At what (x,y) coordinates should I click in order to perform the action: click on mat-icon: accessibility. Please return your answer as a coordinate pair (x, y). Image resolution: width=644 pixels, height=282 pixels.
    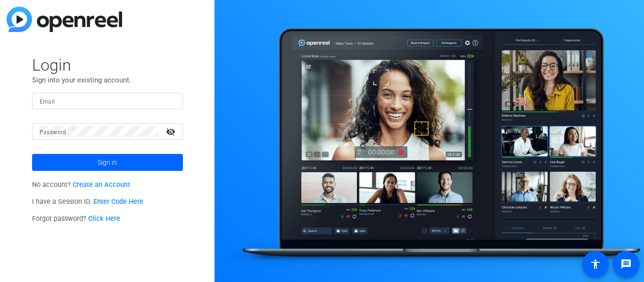
    Looking at the image, I should click on (595, 264).